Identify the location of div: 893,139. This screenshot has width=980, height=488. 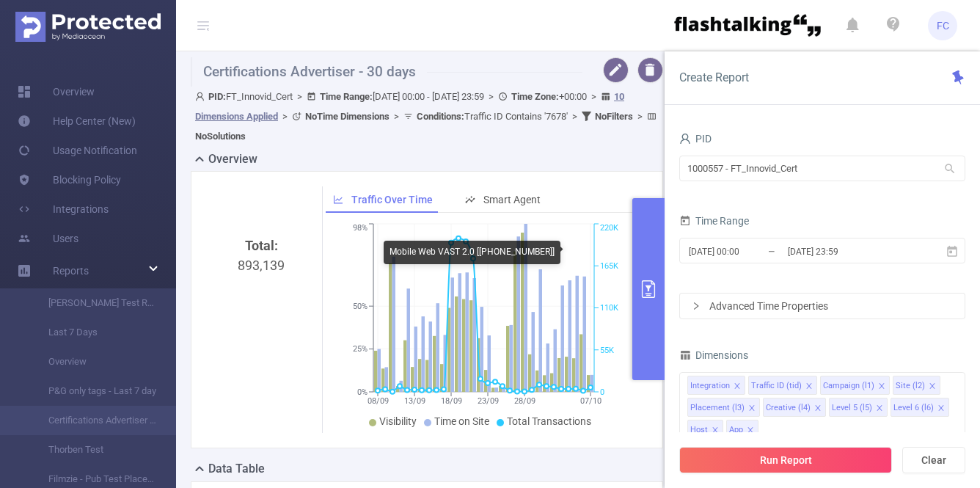
(261, 359).